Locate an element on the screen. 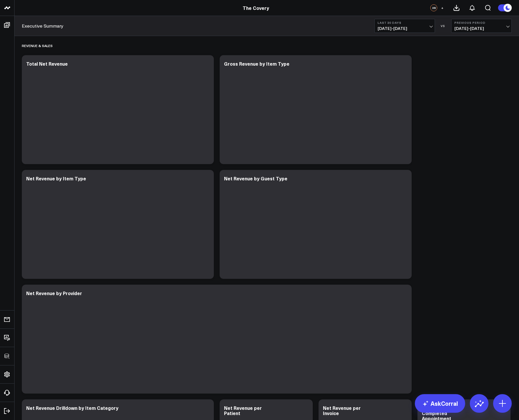  div: Net Revenue Drilldown by Item Category is located at coordinates (72, 408).